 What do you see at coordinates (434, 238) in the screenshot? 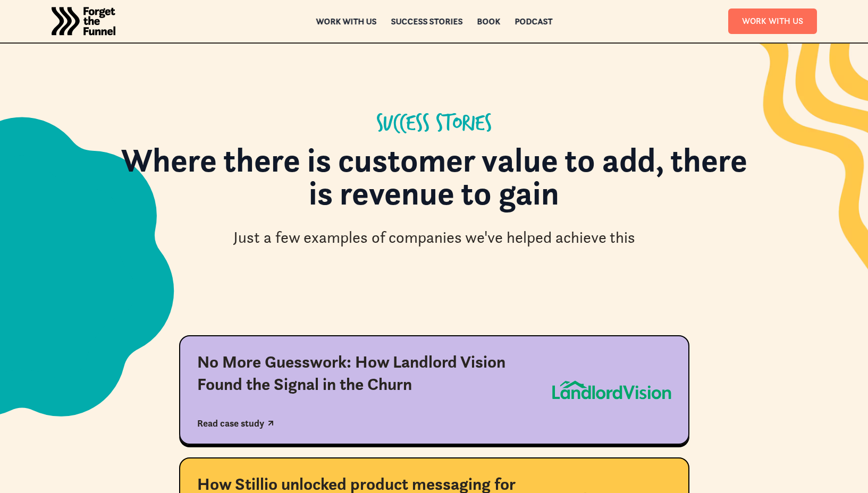
I see `div: Just a few examples of companies we've helped achieve this` at bounding box center [434, 238].